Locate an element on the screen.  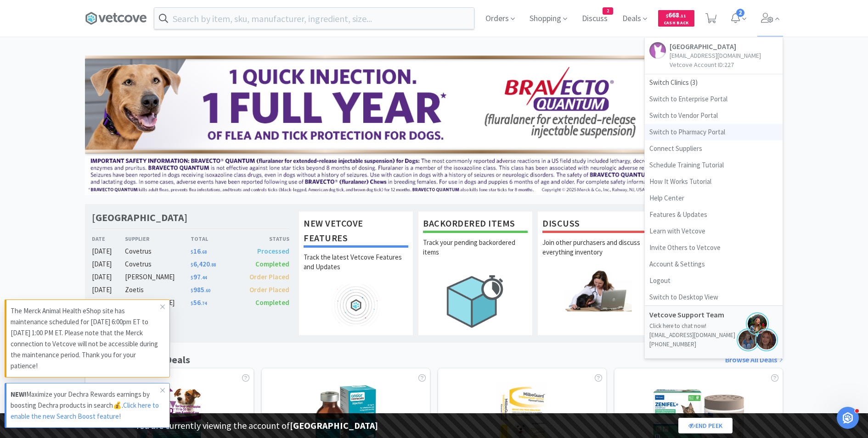
img: hero_discuss.png is located at coordinates (594, 290).